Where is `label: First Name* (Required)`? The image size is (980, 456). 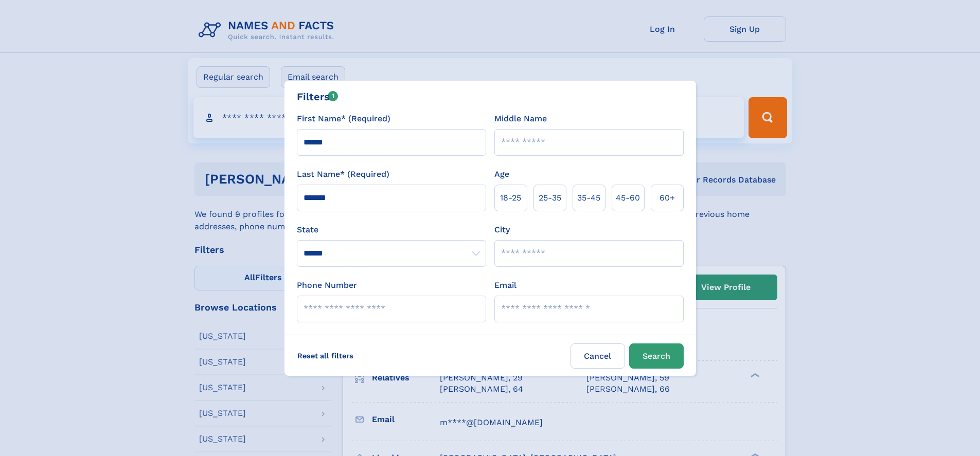
label: First Name* (Required) is located at coordinates (344, 119).